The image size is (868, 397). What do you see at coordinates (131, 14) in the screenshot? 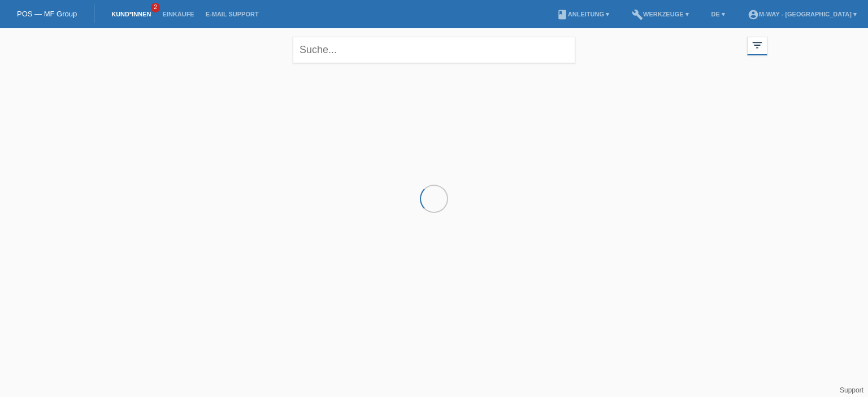
I see `a: Kund*innen` at bounding box center [131, 14].